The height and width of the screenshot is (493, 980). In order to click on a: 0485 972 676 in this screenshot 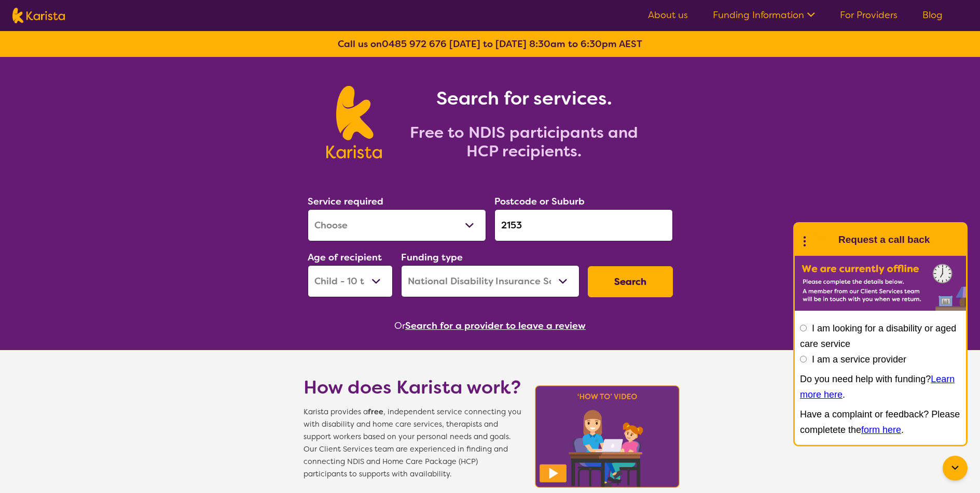, I will do `click(414, 44)`.